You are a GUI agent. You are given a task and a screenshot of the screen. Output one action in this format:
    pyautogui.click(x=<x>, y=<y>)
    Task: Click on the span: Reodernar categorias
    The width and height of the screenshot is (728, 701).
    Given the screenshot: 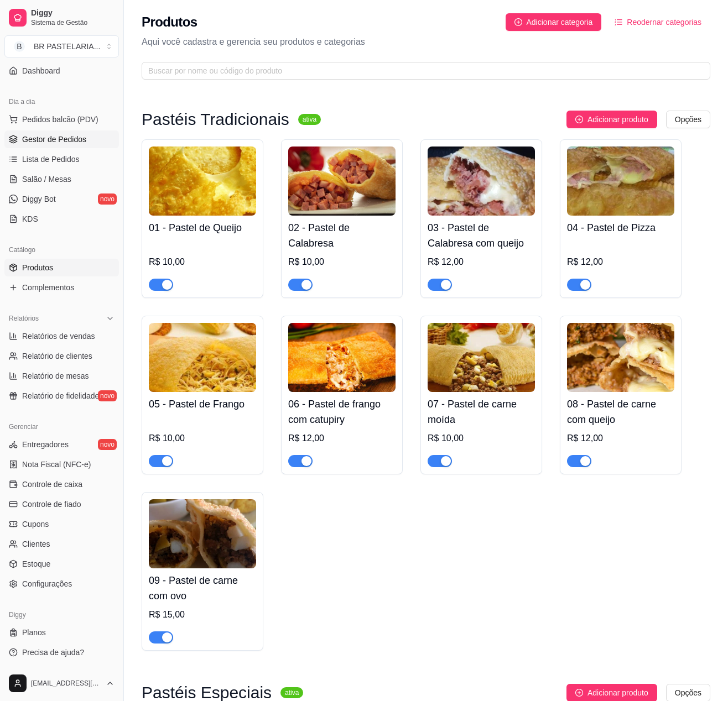 What is the action you would take?
    pyautogui.click(x=664, y=22)
    